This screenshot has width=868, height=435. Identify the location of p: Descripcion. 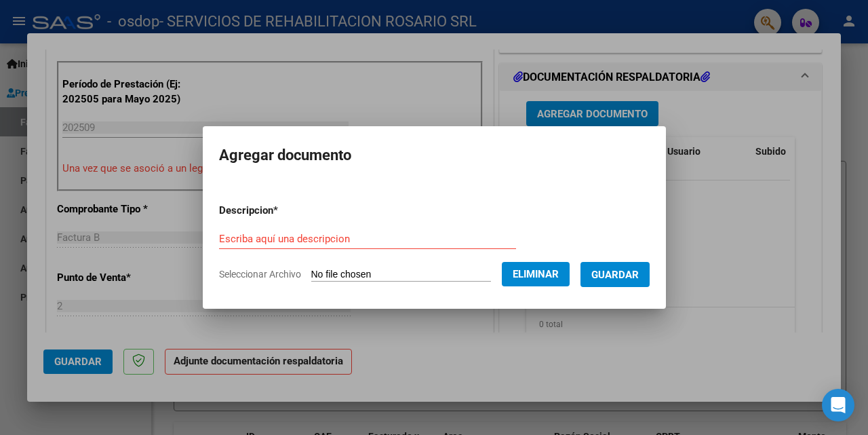
(284, 211).